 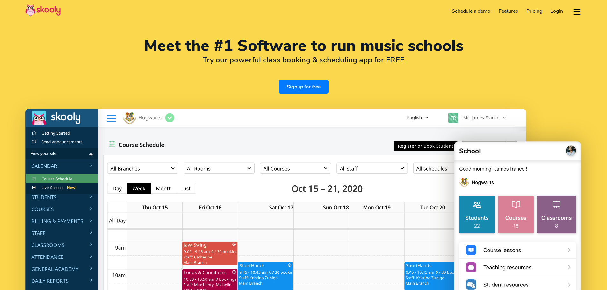 I want to click on span: Login, so click(x=557, y=11).